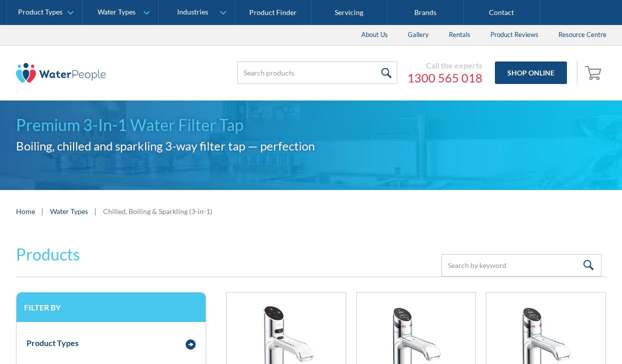  What do you see at coordinates (595, 73) in the screenshot?
I see `a: Open empty cart` at bounding box center [595, 73].